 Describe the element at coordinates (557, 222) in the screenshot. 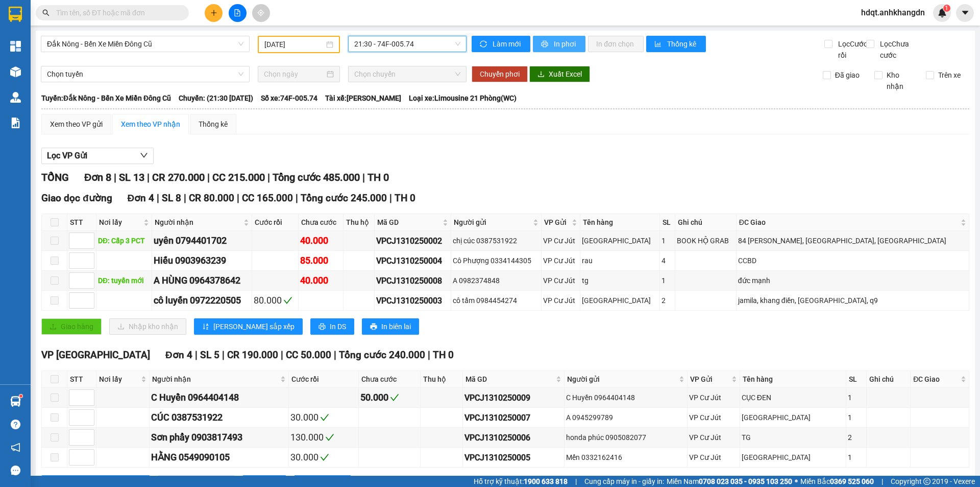

I see `span: VP Gửi` at that location.